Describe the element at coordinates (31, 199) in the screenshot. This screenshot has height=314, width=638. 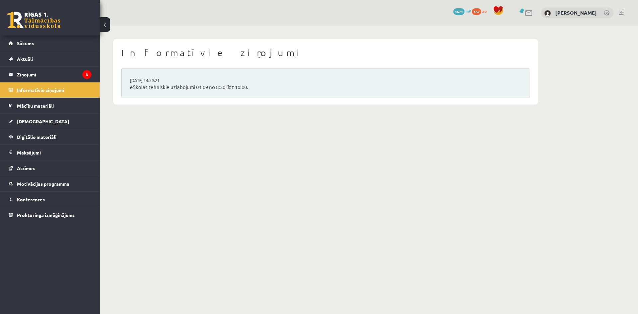
I see `span: Konferences` at that location.